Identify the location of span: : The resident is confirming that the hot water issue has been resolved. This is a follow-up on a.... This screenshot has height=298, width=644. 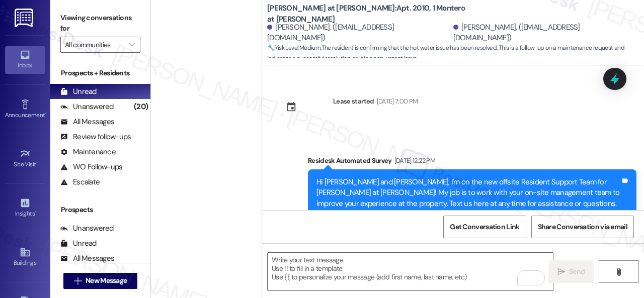
(455, 54).